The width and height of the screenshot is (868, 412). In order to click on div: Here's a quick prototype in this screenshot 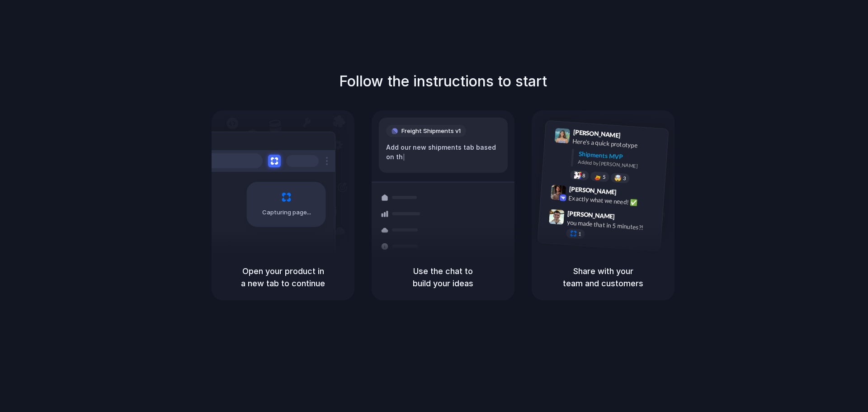, I will do `click(617, 144)`.